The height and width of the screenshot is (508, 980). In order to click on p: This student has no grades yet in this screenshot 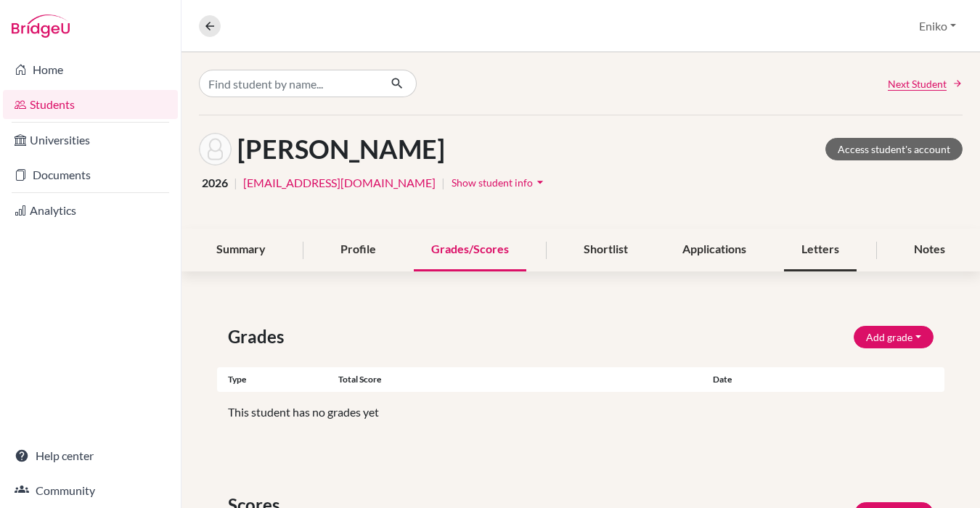, I will do `click(580, 413)`.